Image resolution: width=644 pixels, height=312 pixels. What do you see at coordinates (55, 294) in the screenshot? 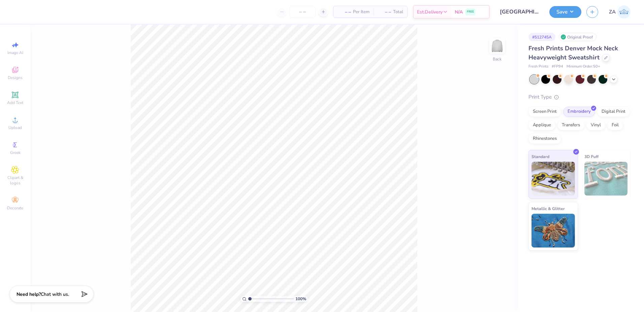
I see `span: Chat with us.` at bounding box center [55, 294].